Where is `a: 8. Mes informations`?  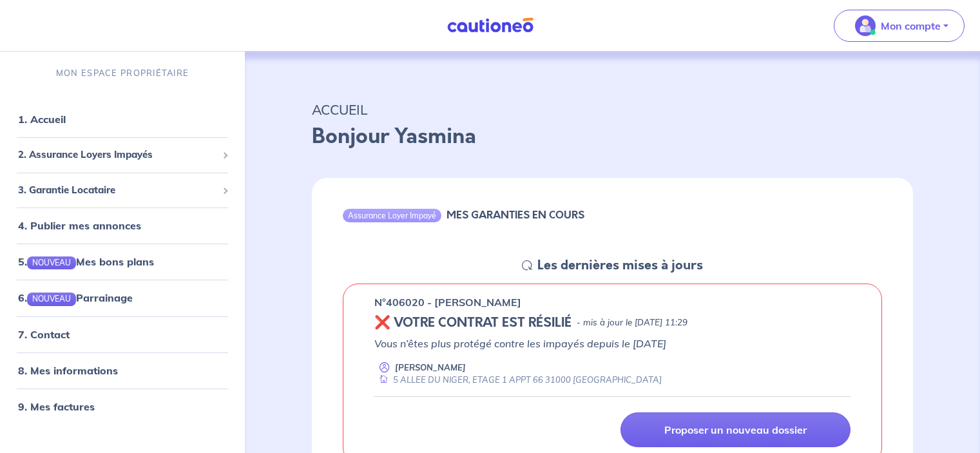 a: 8. Mes informations is located at coordinates (68, 370).